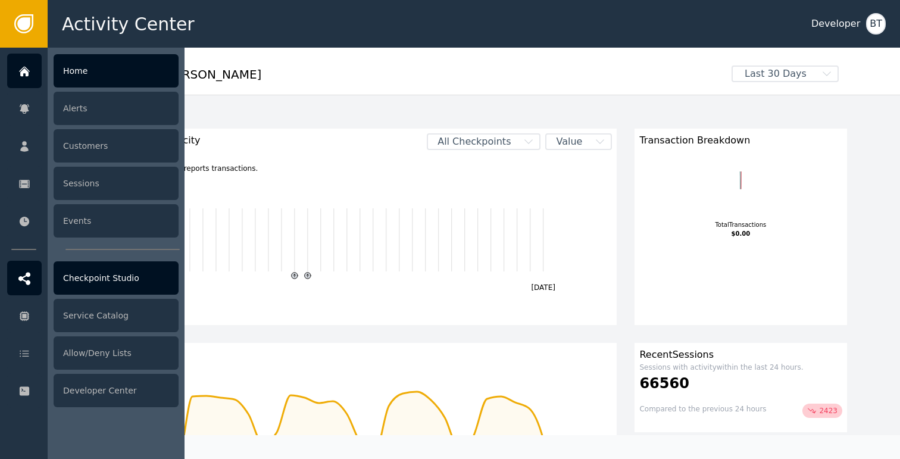 The width and height of the screenshot is (900, 459). What do you see at coordinates (116, 108) in the screenshot?
I see `div: Alerts` at bounding box center [116, 108].